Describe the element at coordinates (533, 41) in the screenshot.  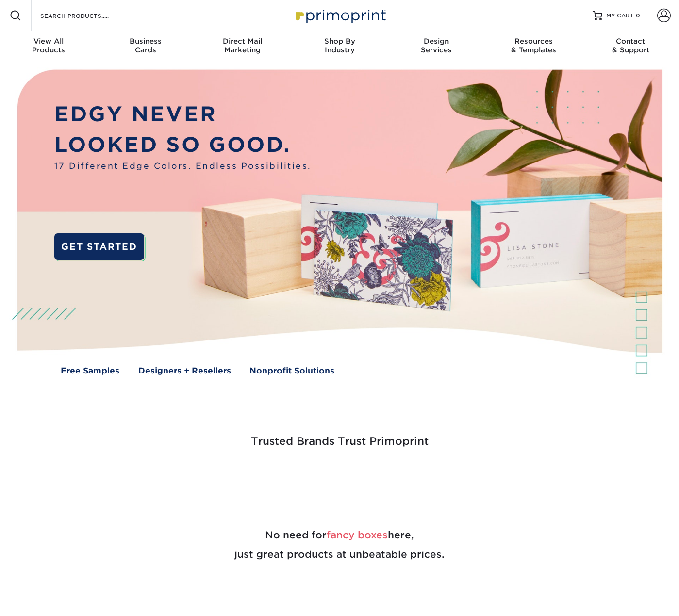
I see `span: Resources` at that location.